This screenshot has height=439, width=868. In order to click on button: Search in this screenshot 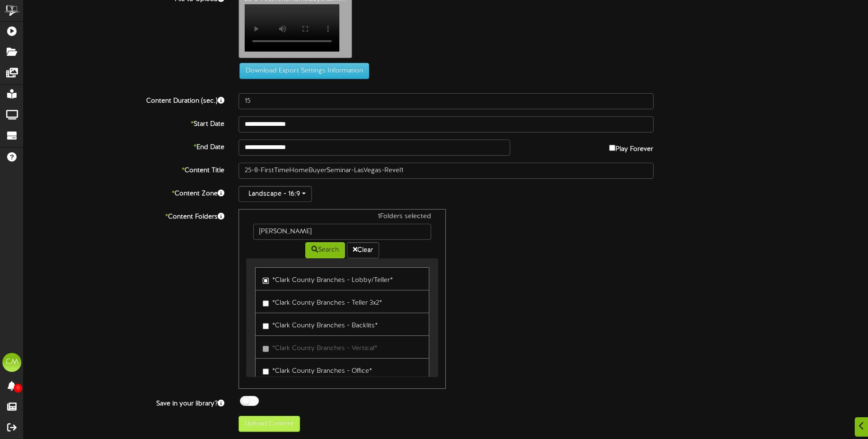, I will do `click(325, 251)`.